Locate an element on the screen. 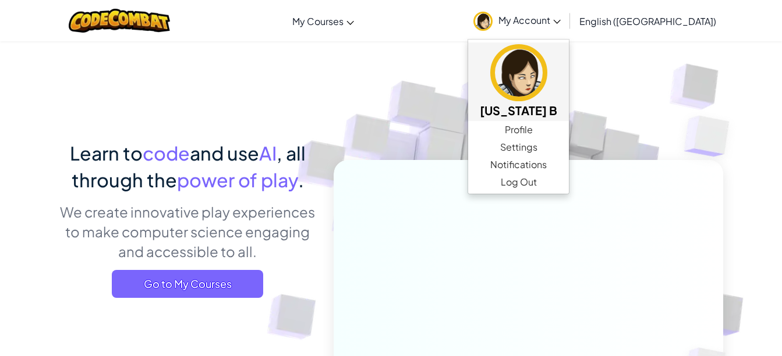 Image resolution: width=782 pixels, height=356 pixels. p: We create innovative play experiences to make computer science engaging and accessible to all. is located at coordinates (187, 232).